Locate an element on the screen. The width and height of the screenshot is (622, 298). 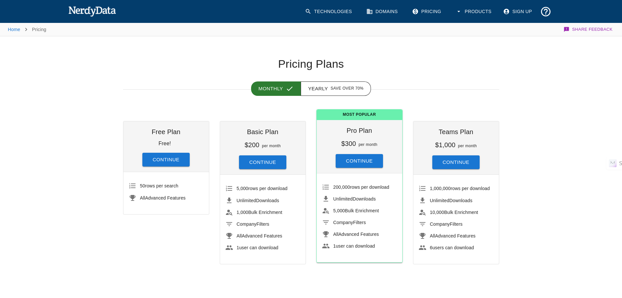
span: 200,000 is located at coordinates (342, 187).